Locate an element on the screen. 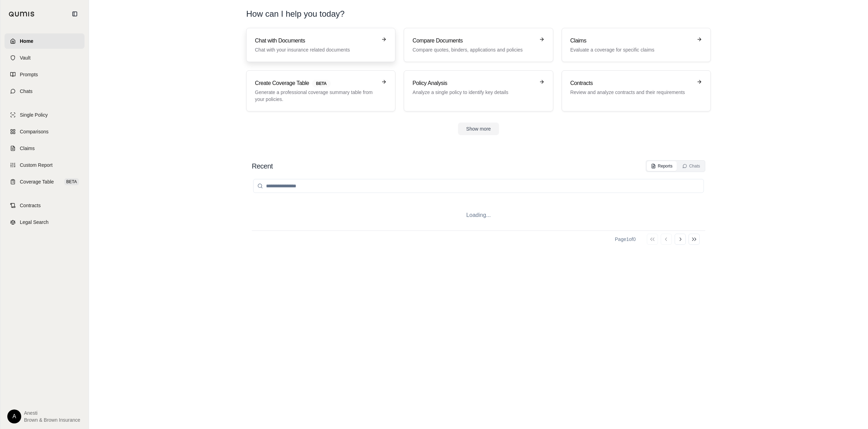 This screenshot has height=429, width=868. span: Home is located at coordinates (26, 41).